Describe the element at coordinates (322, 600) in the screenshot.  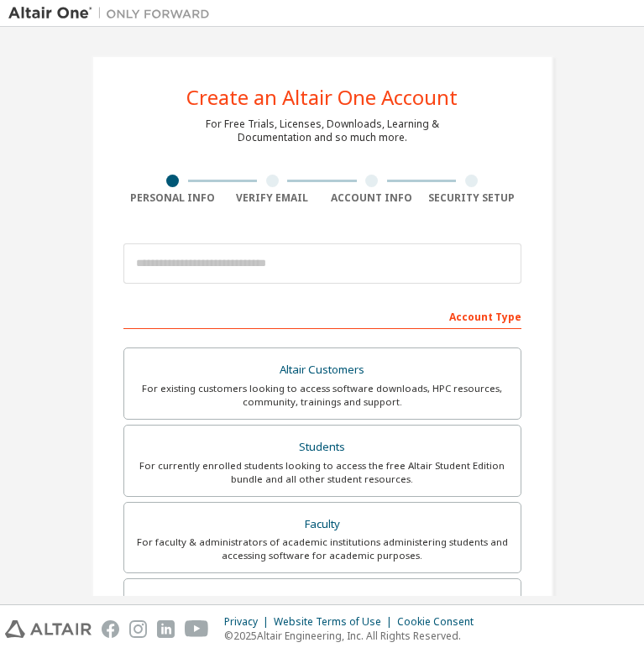
I see `div: Everyone else` at that location.